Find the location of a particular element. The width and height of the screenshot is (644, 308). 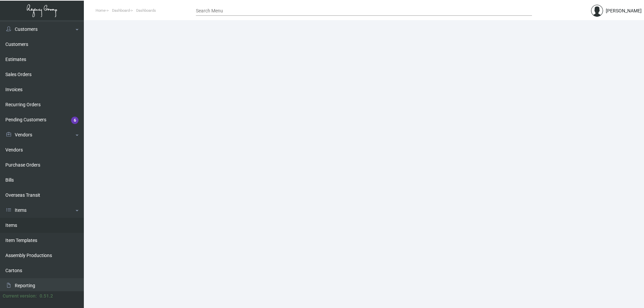

div: Current version: is located at coordinates (20, 296).